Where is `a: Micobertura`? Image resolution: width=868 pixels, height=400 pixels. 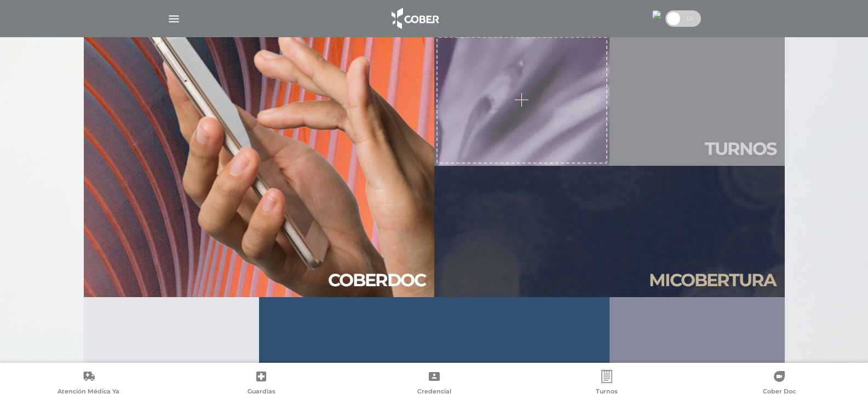
a: Micobertura is located at coordinates (610, 232).